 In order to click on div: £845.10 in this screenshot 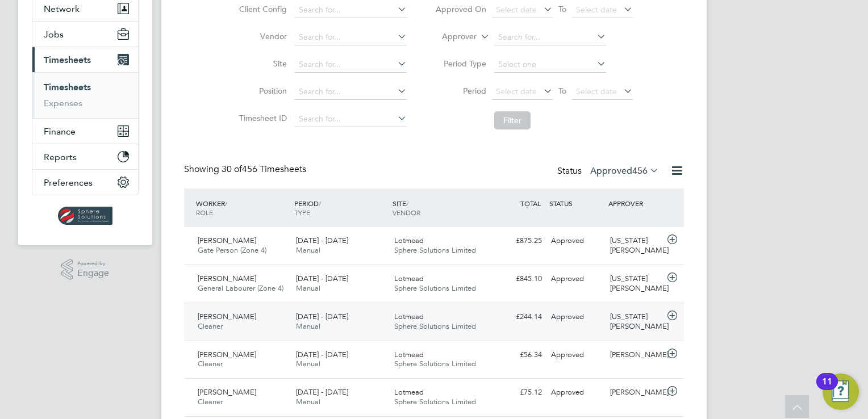, I will do `click(517, 278)`.